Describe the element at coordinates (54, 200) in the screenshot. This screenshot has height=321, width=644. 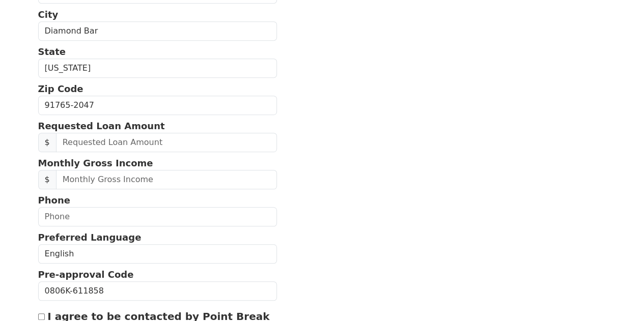
I see `strong: Phone` at that location.